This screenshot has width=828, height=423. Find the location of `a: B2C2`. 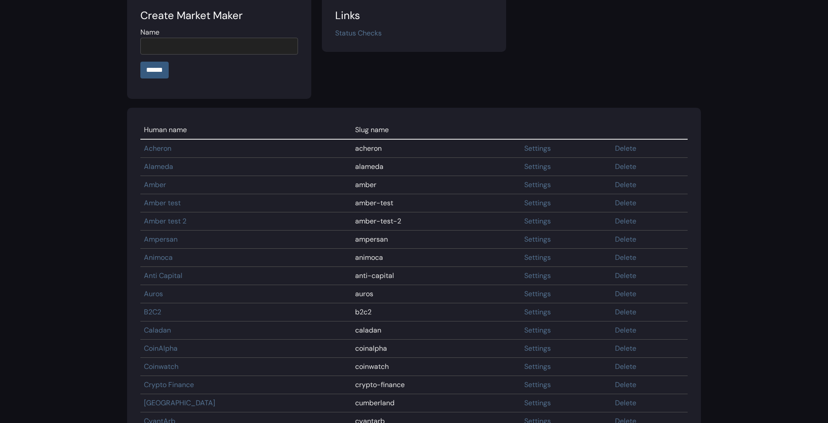

a: B2C2 is located at coordinates (152, 311).